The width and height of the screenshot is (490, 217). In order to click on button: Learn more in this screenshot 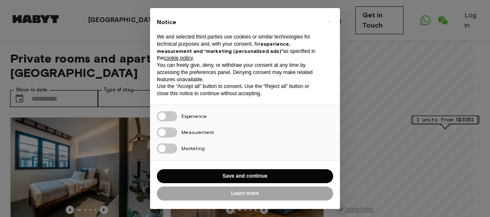, I will do `click(245, 194)`.